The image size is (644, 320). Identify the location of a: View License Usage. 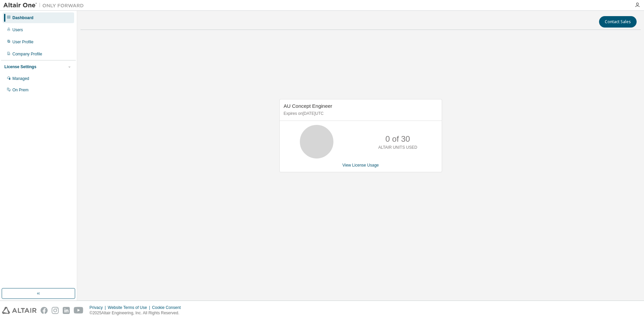
(361, 165).